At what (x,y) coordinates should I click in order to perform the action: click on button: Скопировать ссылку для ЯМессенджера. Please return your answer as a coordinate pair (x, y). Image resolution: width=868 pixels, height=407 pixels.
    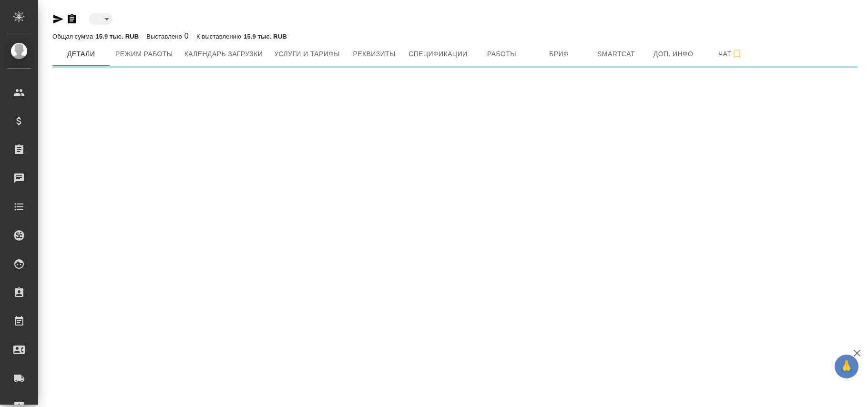
    Looking at the image, I should click on (58, 19).